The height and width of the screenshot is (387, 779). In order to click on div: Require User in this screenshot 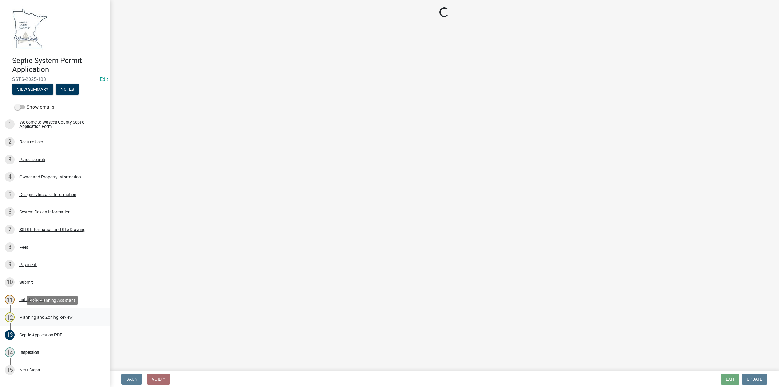, I will do `click(31, 142)`.